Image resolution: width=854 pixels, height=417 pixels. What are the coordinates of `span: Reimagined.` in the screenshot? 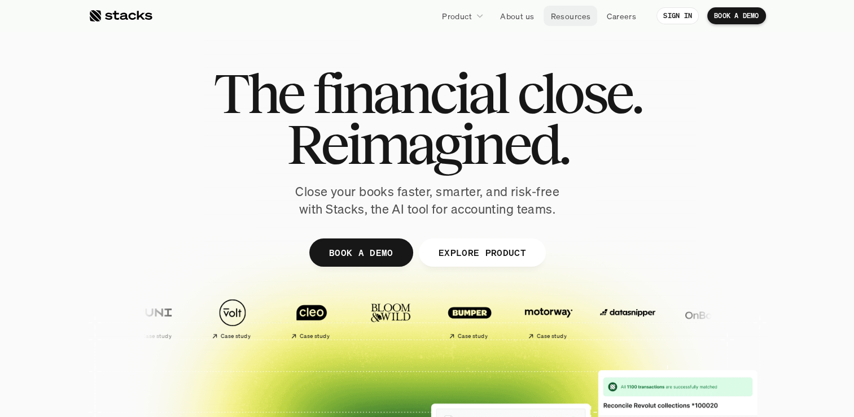 It's located at (427, 144).